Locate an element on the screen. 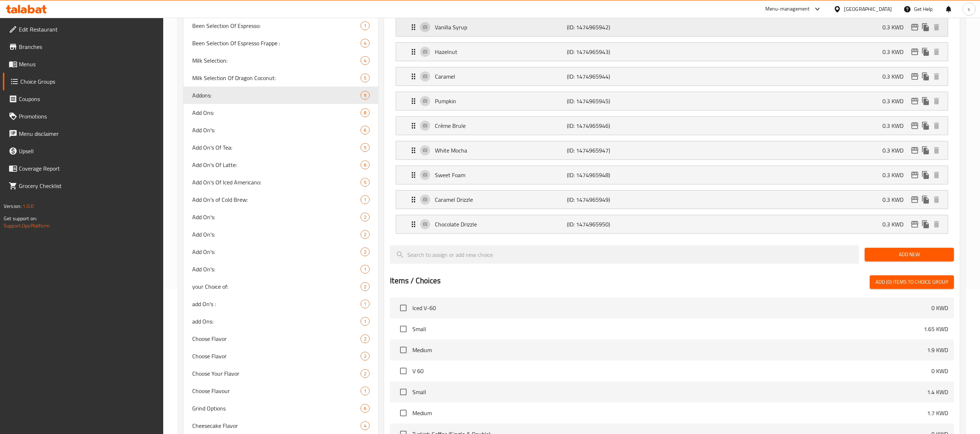 The image size is (980, 434). span: Choose Flavor is located at coordinates (276, 339).